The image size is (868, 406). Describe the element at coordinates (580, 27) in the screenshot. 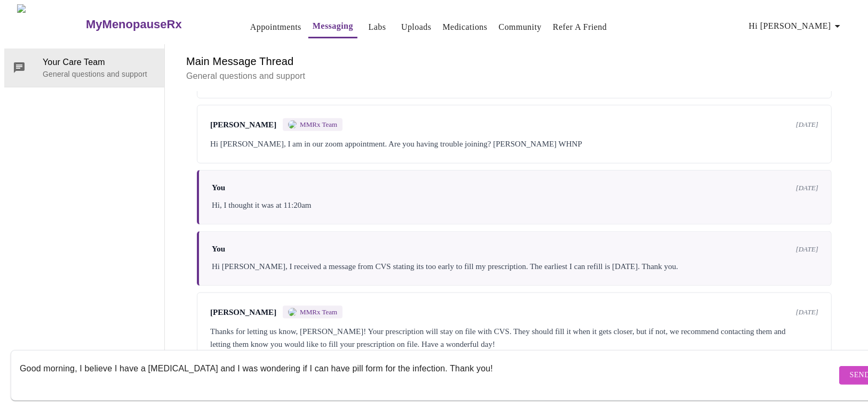

I see `button: Refer a Friend` at that location.